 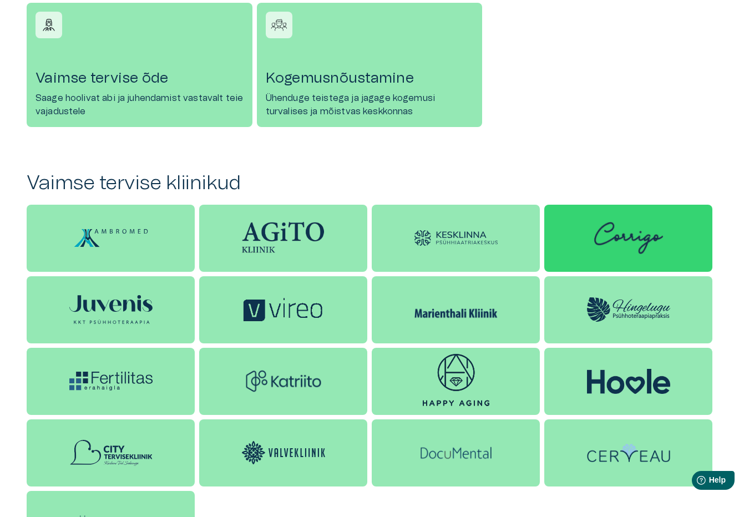 What do you see at coordinates (456, 238) in the screenshot?
I see `a: Kesklinna Psühhiaatriakeskus logo` at bounding box center [456, 238].